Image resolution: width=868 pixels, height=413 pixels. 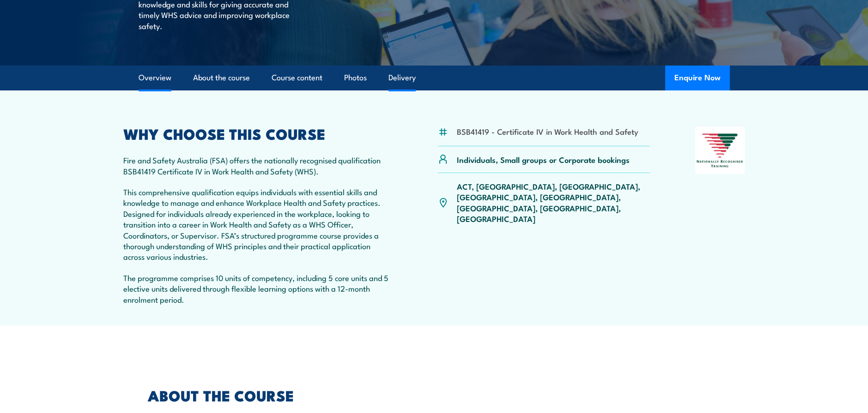 I want to click on li: BSB41419 - Certificate IV in Work Health and Safety, so click(x=547, y=131).